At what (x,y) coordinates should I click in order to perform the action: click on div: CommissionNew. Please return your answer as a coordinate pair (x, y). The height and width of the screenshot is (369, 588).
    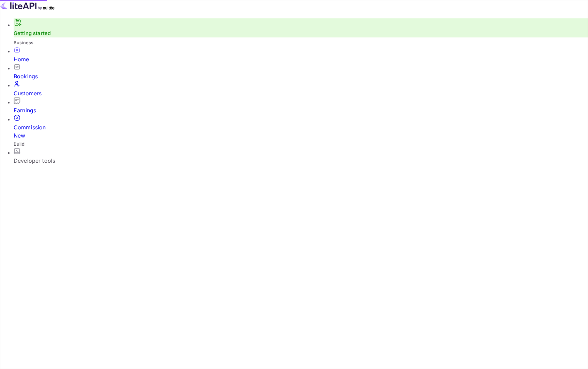
    Looking at the image, I should click on (301, 127).